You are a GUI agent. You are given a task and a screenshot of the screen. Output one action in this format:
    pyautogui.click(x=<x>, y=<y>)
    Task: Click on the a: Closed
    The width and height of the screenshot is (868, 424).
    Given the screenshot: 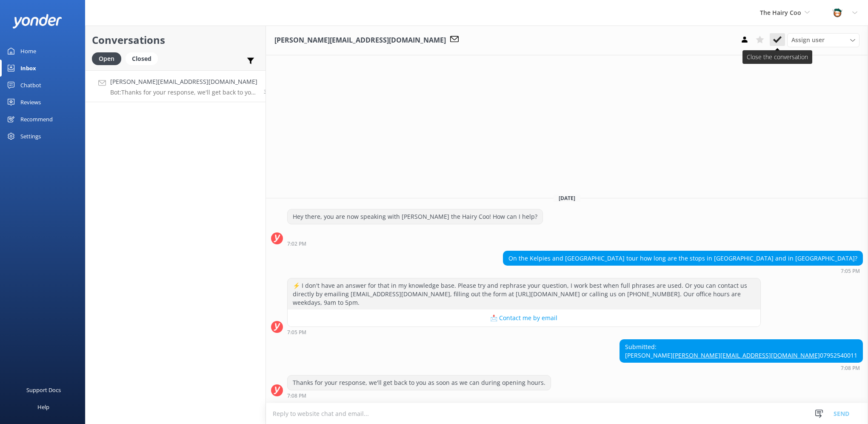 What is the action you would take?
    pyautogui.click(x=144, y=58)
    